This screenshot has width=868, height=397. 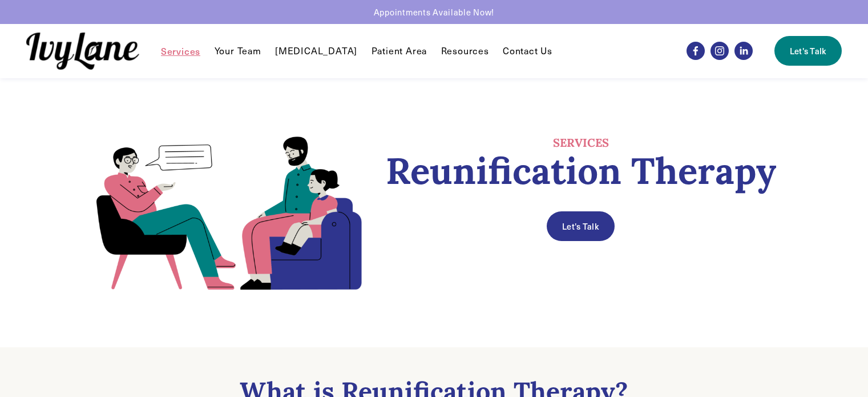 What do you see at coordinates (180, 51) in the screenshot?
I see `span: Services` at bounding box center [180, 51].